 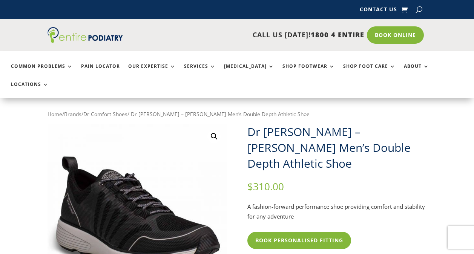 I want to click on a: Shop Foot Care, so click(x=369, y=72).